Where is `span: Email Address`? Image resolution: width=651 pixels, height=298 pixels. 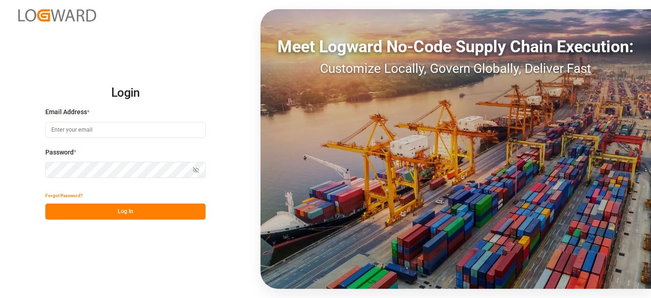 span: Email Address is located at coordinates (66, 112).